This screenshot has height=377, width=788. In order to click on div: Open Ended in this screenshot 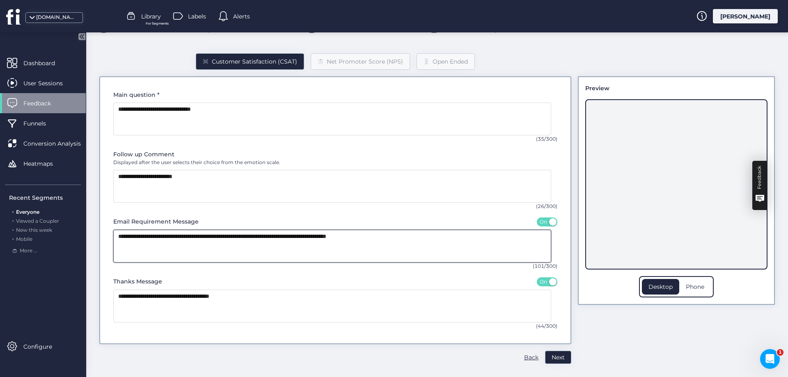, I will do `click(450, 62)`.